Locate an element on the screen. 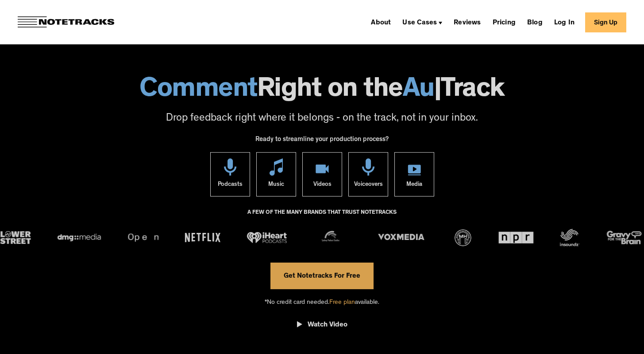 This screenshot has width=644, height=354. div: Podcasts is located at coordinates (231, 186).